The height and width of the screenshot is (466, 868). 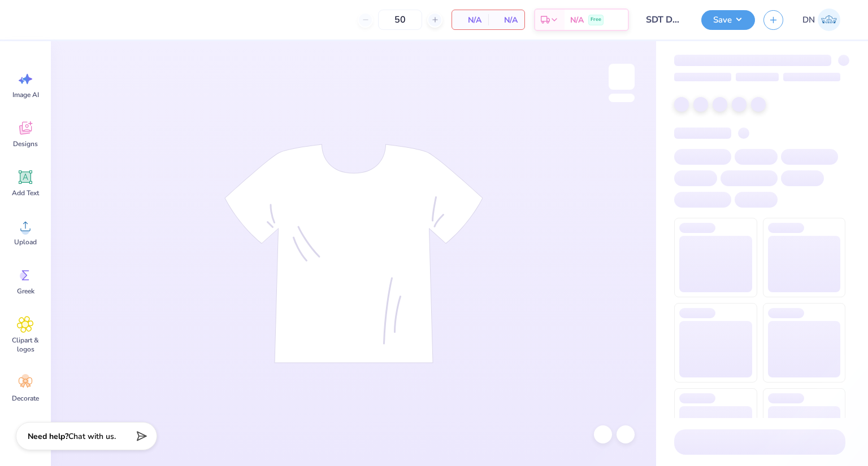 What do you see at coordinates (92, 436) in the screenshot?
I see `span: Chat with us.` at bounding box center [92, 436].